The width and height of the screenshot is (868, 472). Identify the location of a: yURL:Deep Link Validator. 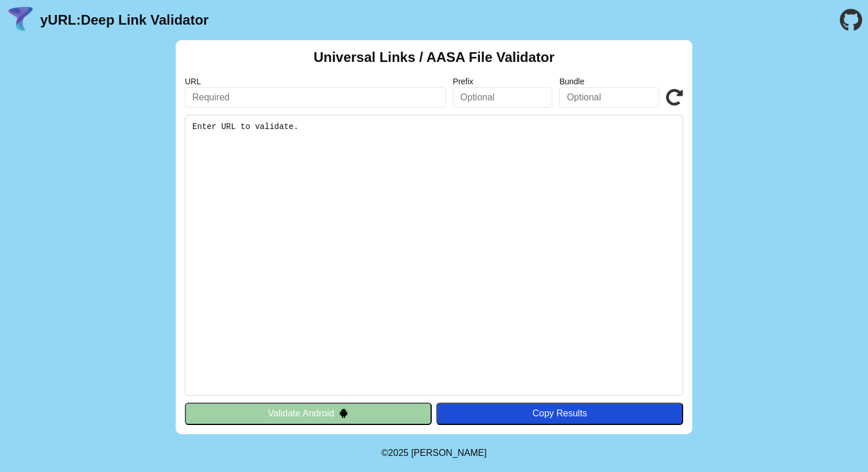
(124, 20).